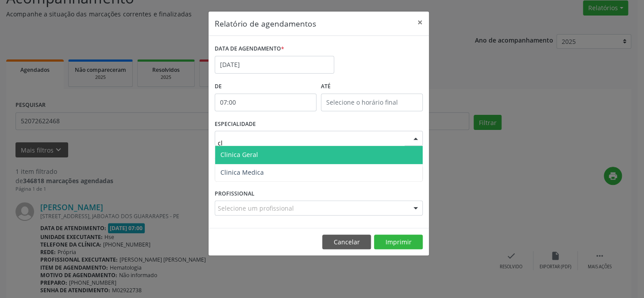 The image size is (644, 298). Describe the element at coordinates (235, 193) in the screenshot. I see `label: PROFISSIONAL` at that location.